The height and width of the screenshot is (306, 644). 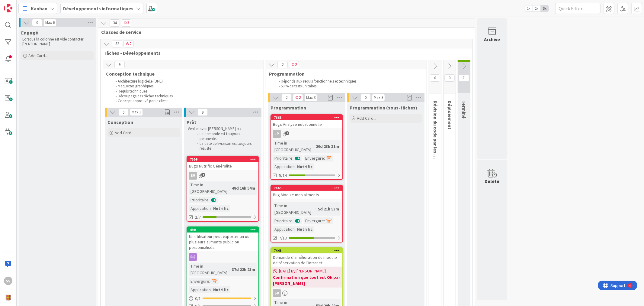 What do you see at coordinates (347, 86) in the screenshot?
I see `li: 50 % de tests unitaires` at bounding box center [347, 86].